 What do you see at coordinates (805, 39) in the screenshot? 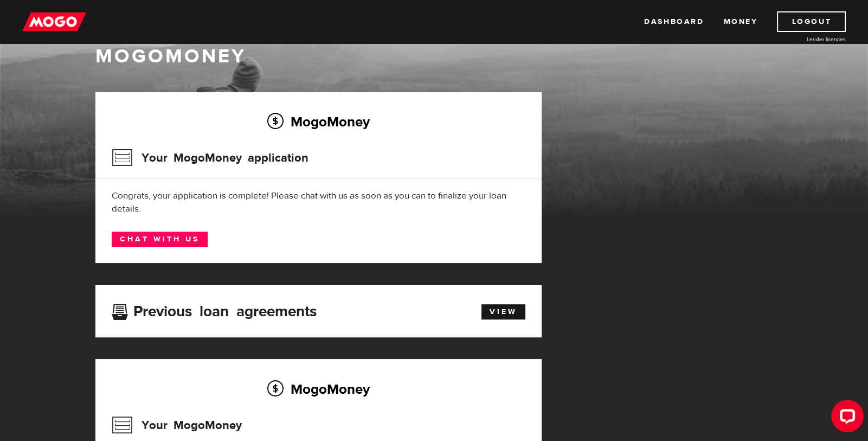
I see `a: Lender licences` at bounding box center [805, 39].